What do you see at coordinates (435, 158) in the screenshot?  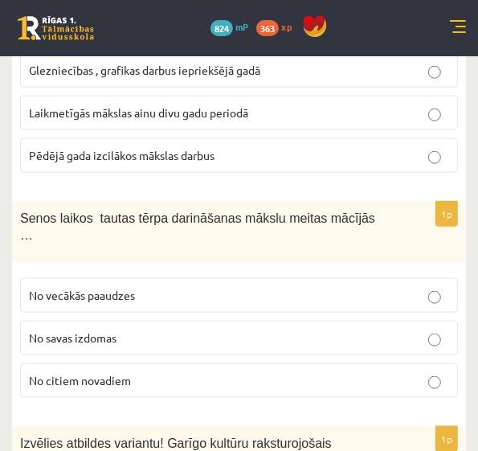 I see `input: Pēdējā gada izcilākos mākslas darbus` at bounding box center [435, 158].